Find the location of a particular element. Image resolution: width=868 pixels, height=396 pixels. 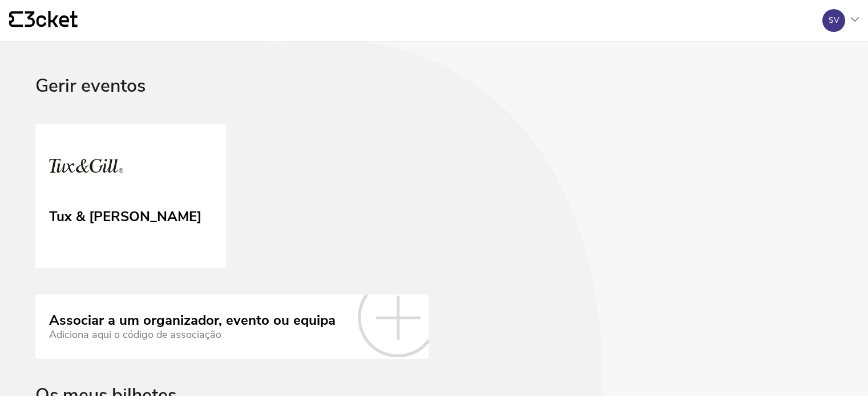

div: Associar a um organizador, evento ou equipa is located at coordinates (192, 321).